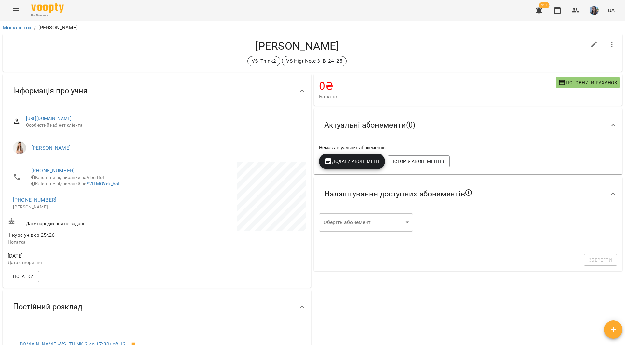  What do you see at coordinates (48, 15) in the screenshot?
I see `span: For Business` at bounding box center [48, 15].